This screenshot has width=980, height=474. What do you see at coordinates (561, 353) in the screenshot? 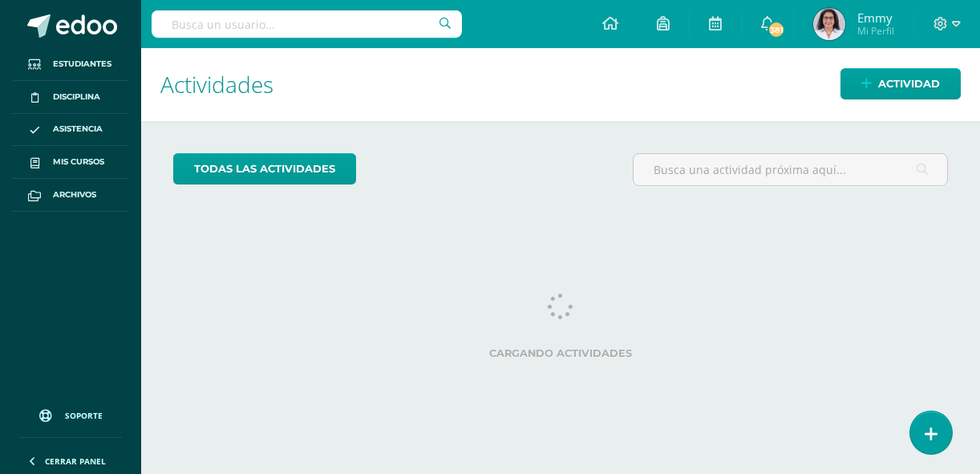
I see `label: Cargando actividades` at bounding box center [561, 353].